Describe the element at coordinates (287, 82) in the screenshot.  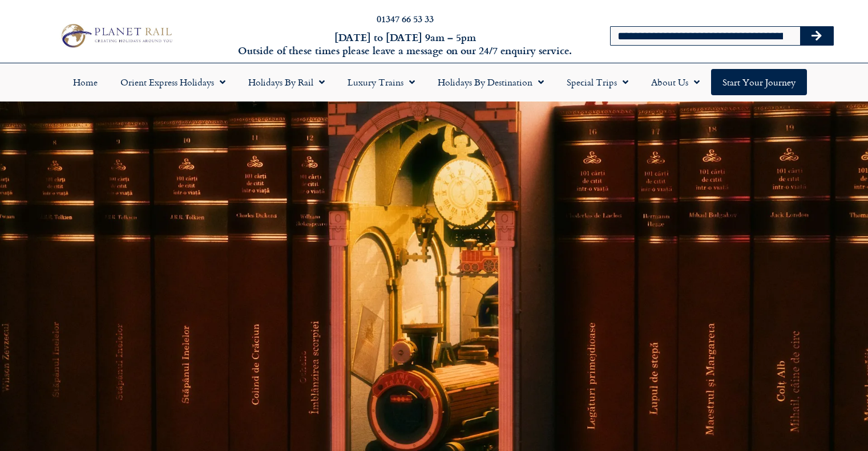
I see `a: Holidays by Rail` at that location.